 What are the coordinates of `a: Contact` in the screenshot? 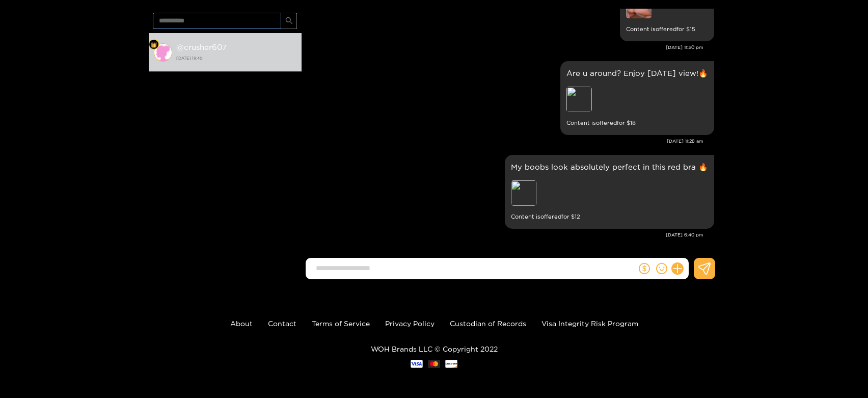 It's located at (282, 324).